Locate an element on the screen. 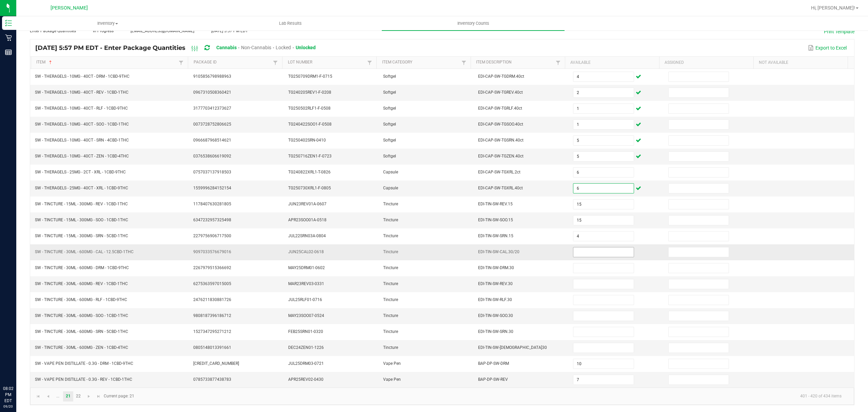 Image resolution: width=868 pixels, height=412 pixels. span: APR23SOO01A-0518 is located at coordinates (307, 220).